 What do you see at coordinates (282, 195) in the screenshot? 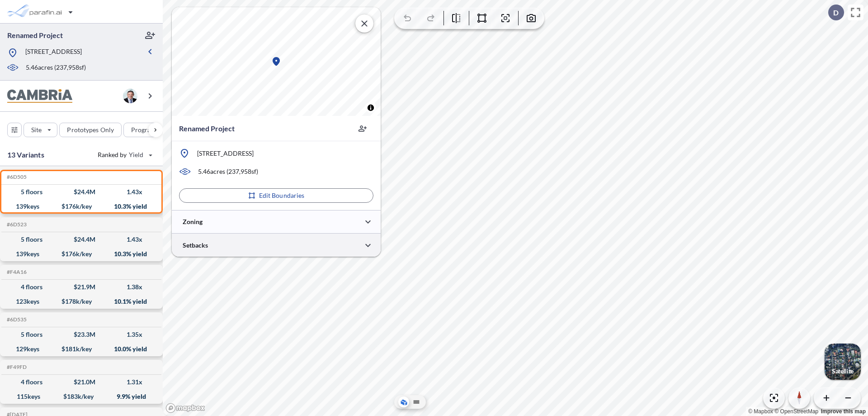
I see `p: Edit Boundaries` at bounding box center [282, 195].